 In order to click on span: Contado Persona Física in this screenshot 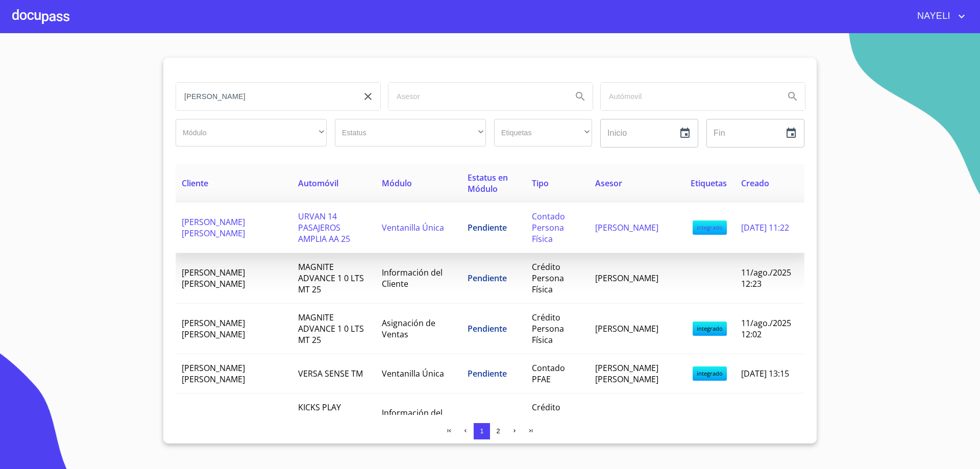, I will do `click(548, 227)`.